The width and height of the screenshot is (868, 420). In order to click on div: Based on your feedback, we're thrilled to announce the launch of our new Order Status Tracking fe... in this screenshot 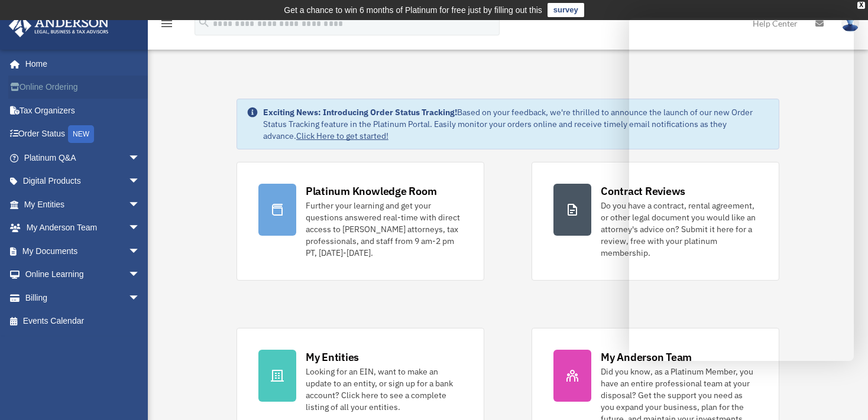, I will do `click(516, 124)`.